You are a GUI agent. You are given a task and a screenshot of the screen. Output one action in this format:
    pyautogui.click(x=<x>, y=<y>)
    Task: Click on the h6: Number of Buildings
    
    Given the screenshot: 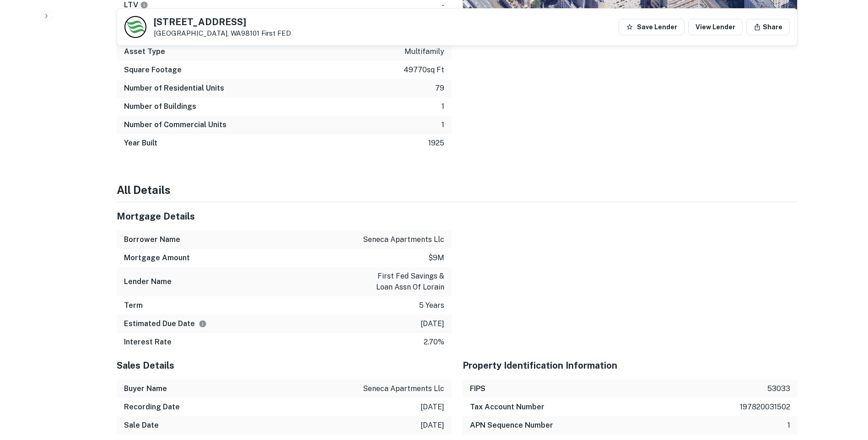 What is the action you would take?
    pyautogui.click(x=160, y=107)
    